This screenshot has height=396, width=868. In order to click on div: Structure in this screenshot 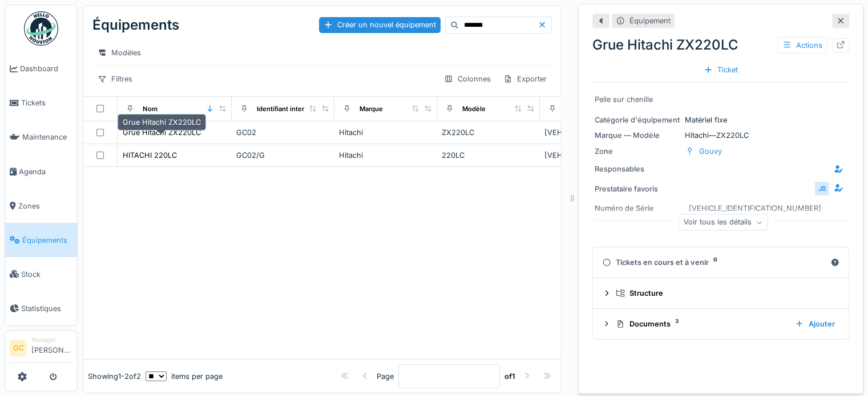, I will do `click(726, 293)`.